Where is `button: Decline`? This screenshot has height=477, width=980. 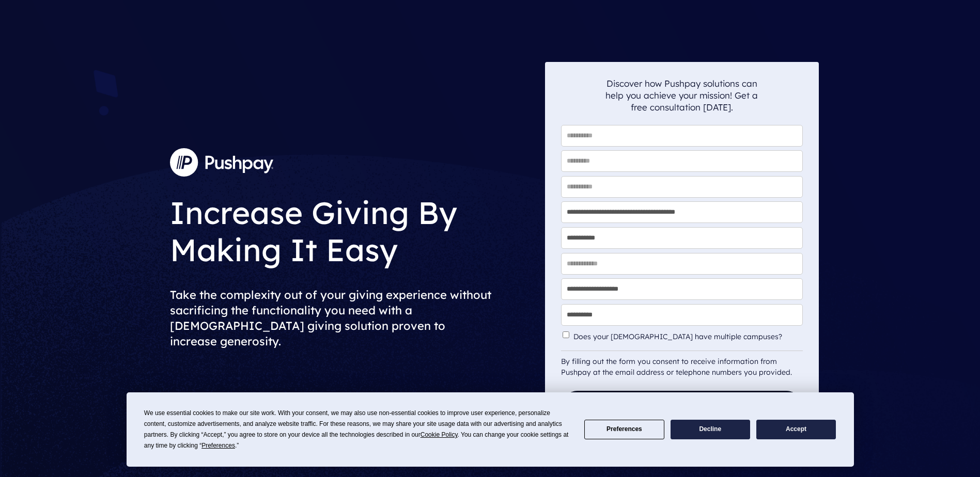 button: Decline is located at coordinates (710, 430).